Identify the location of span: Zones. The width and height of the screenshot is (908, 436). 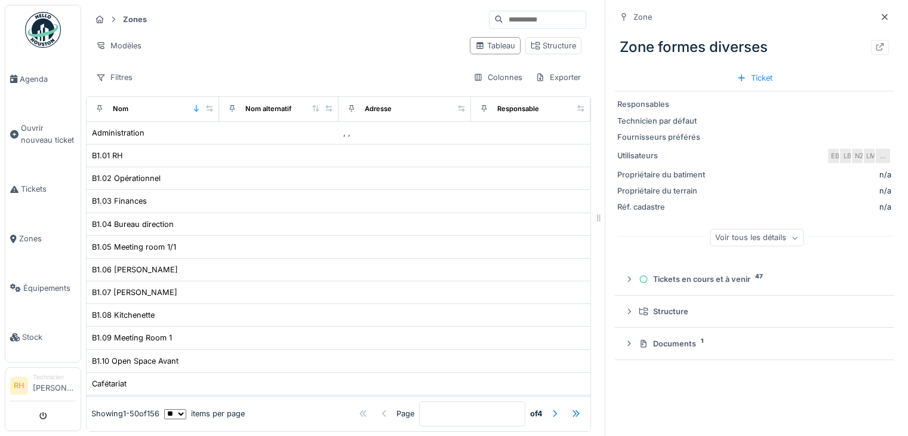
(47, 238).